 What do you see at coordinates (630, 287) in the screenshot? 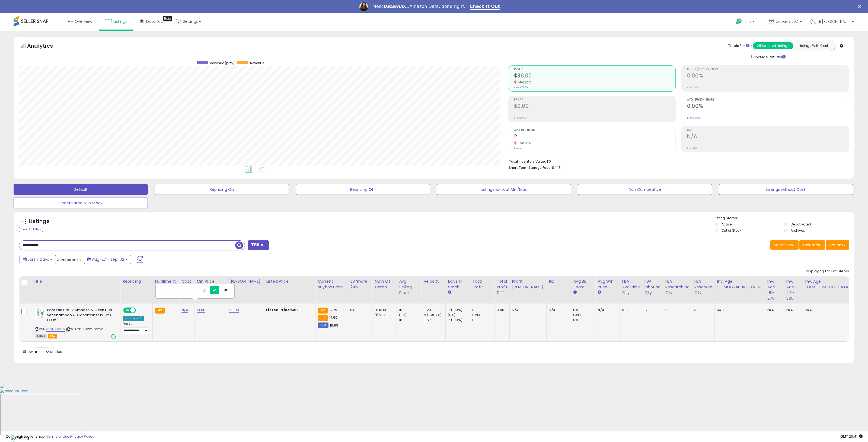
I see `div: FBA Available Qty` at bounding box center [630, 287].